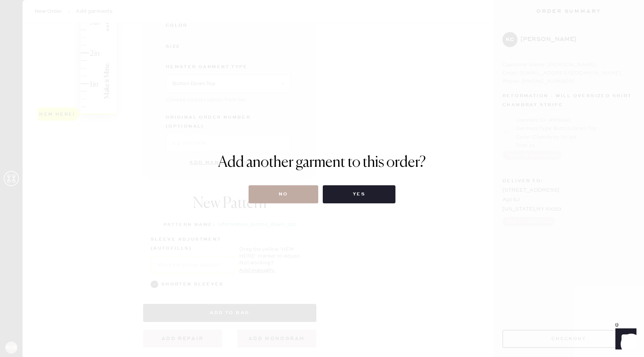 The height and width of the screenshot is (357, 644). Describe the element at coordinates (283, 194) in the screenshot. I see `button: No` at that location.